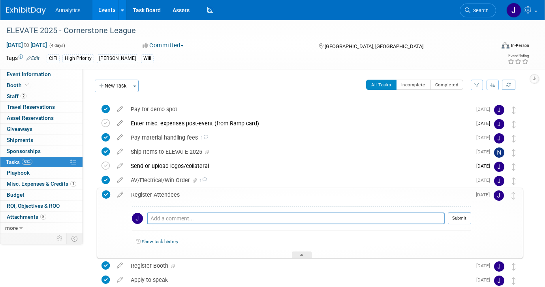 The width and height of the screenshot is (545, 287). I want to click on td: Personalize Event Tab Strip, so click(60, 239).